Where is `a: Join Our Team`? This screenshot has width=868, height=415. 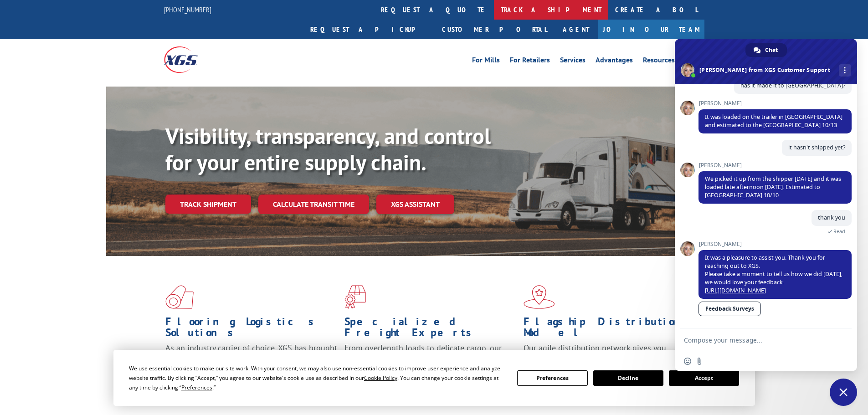 a: Join Our Team is located at coordinates (651, 29).